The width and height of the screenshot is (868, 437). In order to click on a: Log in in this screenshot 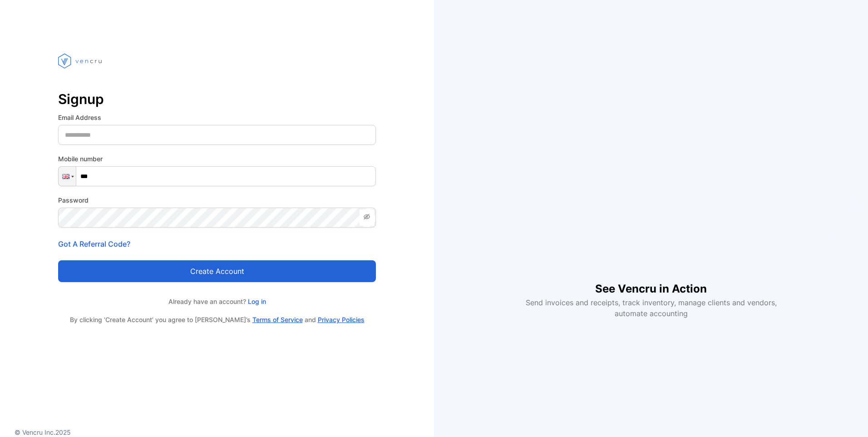, I will do `click(256, 301)`.